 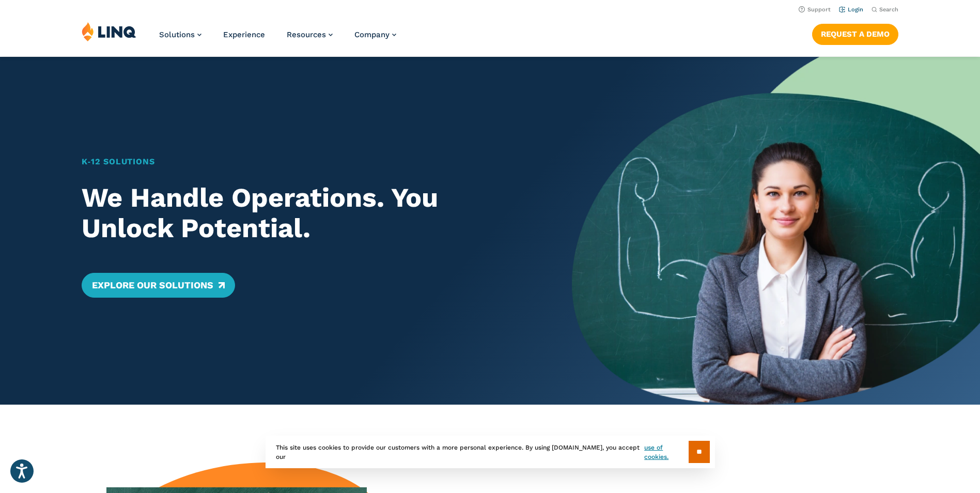 What do you see at coordinates (109, 32) in the screenshot?
I see `img: LINQ | K‑12 Software` at bounding box center [109, 32].